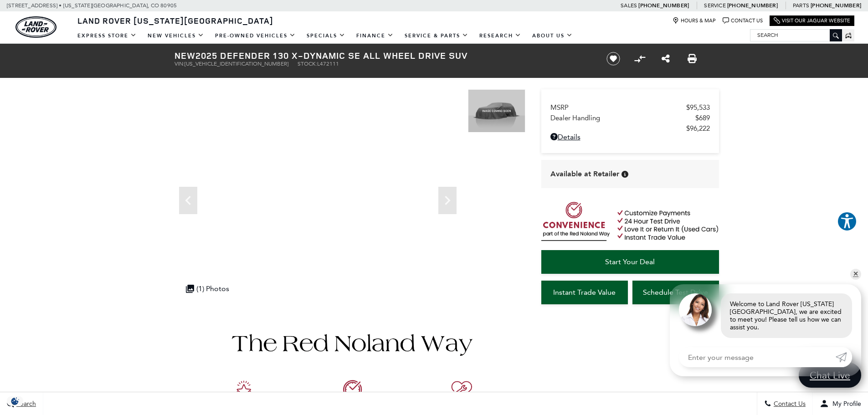 The image size is (868, 415). What do you see at coordinates (375, 35) in the screenshot?
I see `a: Finance` at bounding box center [375, 35].